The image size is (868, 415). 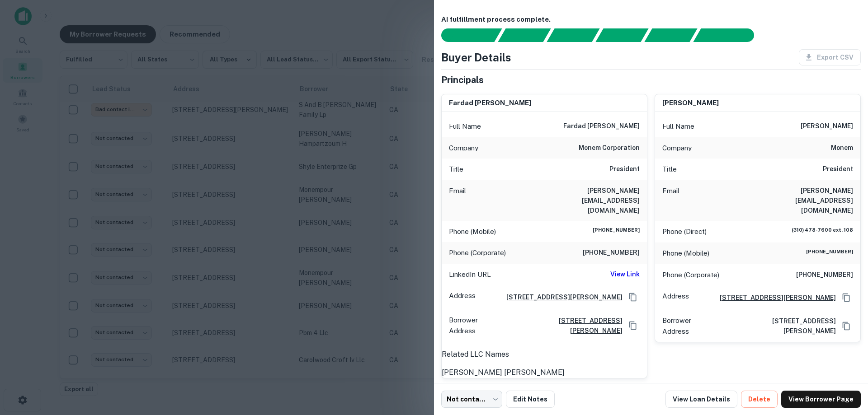 What do you see at coordinates (625, 275) in the screenshot?
I see `a: View Link` at bounding box center [625, 275].